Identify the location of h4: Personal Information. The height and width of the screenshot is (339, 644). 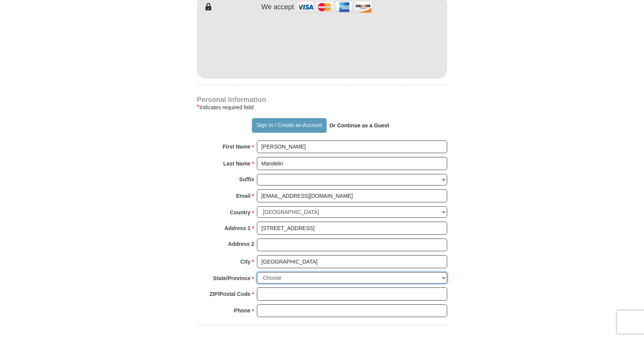
(322, 100).